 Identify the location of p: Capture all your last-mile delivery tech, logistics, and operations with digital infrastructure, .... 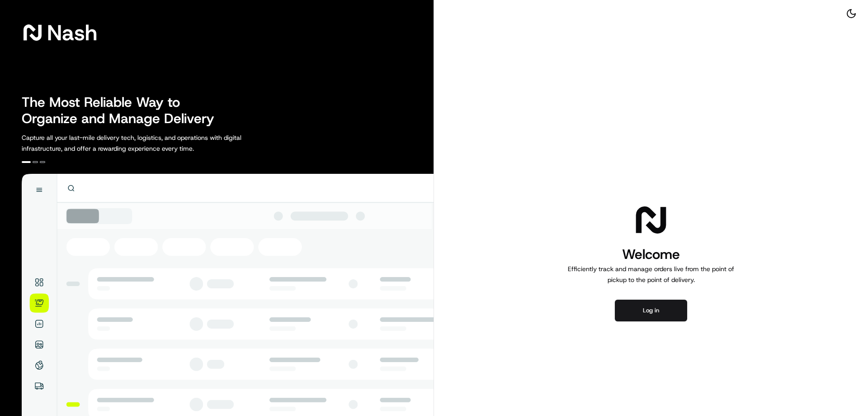
(152, 143).